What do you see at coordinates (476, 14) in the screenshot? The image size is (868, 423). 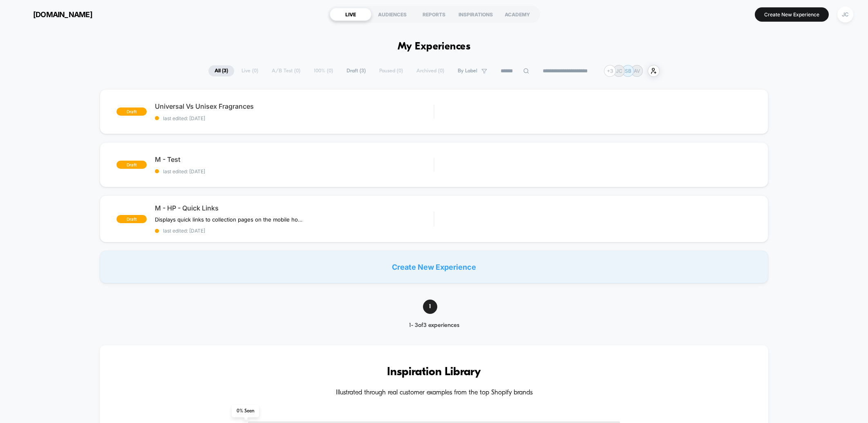 I see `div: INSPIRATIONS` at bounding box center [476, 14].